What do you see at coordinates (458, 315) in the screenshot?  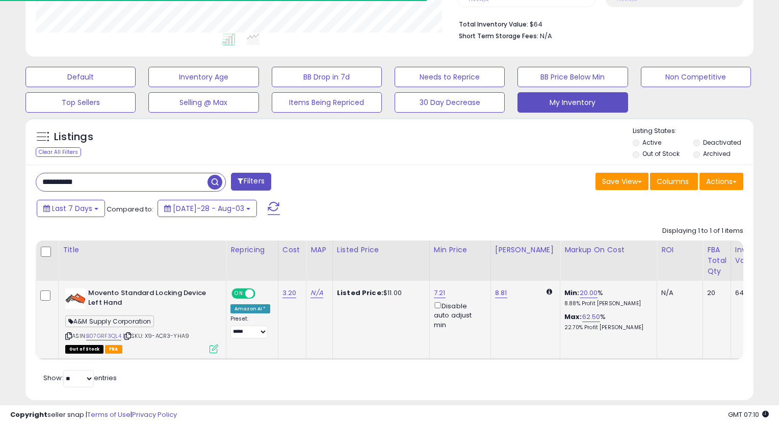 I see `div: Disable auto adjust min` at bounding box center [458, 315].